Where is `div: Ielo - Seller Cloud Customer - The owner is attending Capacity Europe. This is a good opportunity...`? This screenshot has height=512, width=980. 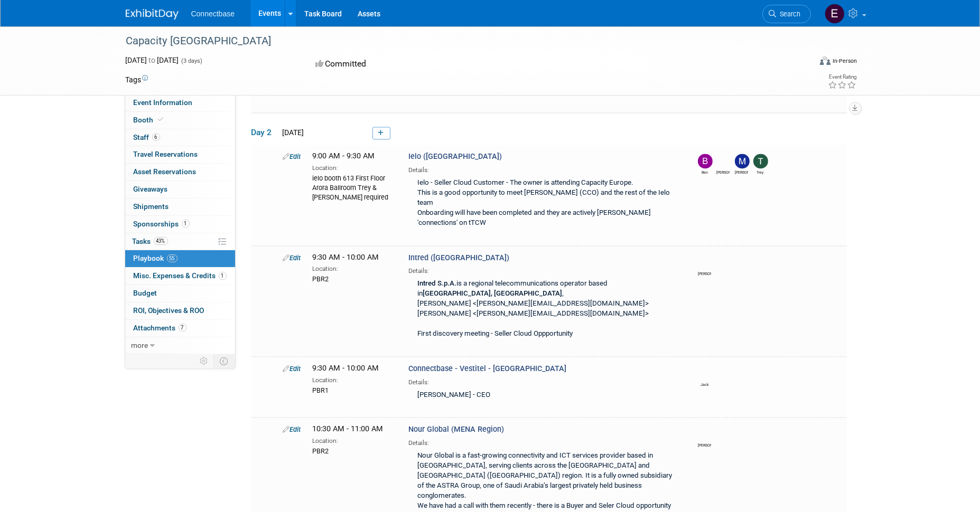 div: Ielo - Seller Cloud Customer - The owner is attending Capacity Europe. This is a good opportunity... is located at coordinates (544, 203).